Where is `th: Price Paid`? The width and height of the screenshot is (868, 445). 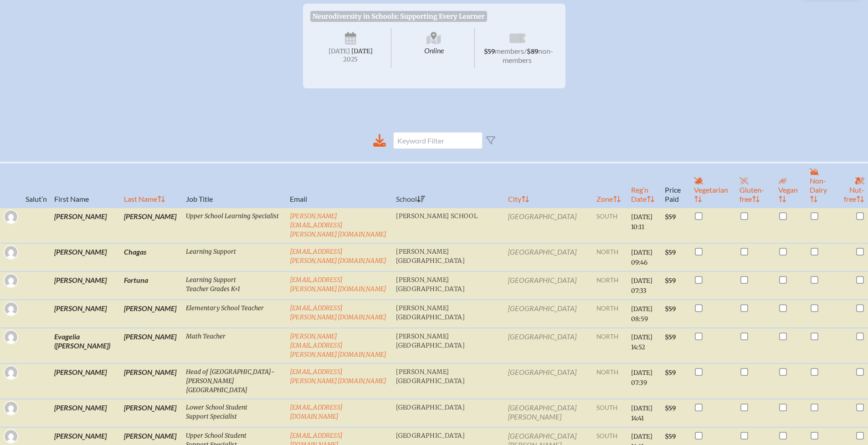 th: Price Paid is located at coordinates (676, 185).